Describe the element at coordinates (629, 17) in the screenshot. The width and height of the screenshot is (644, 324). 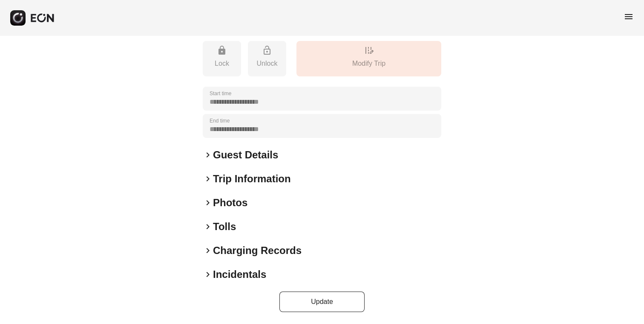
I see `span: menu` at that location.